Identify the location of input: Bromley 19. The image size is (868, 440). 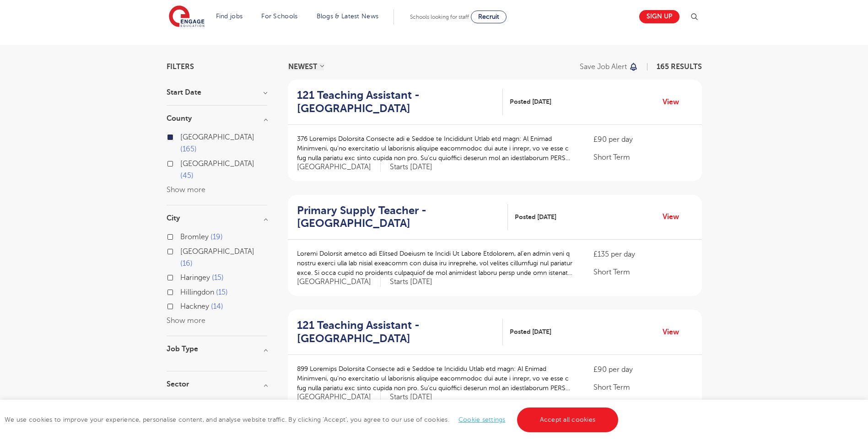
(183, 235).